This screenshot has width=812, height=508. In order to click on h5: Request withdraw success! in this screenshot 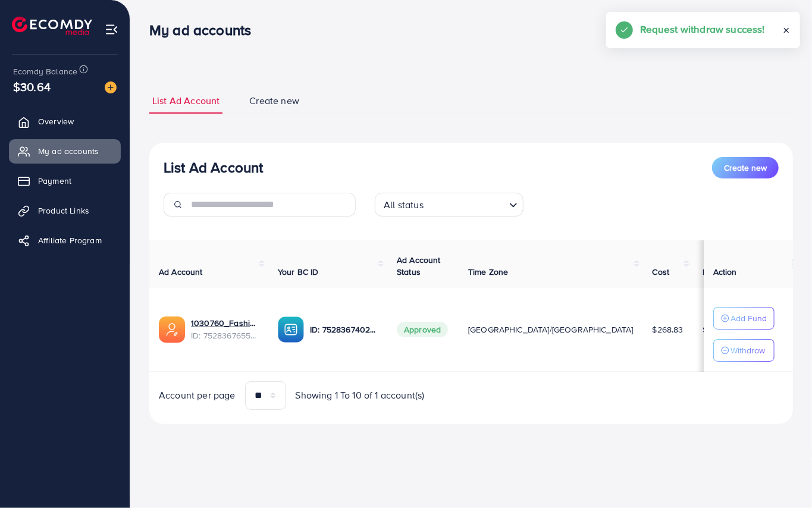, I will do `click(702, 29)`.